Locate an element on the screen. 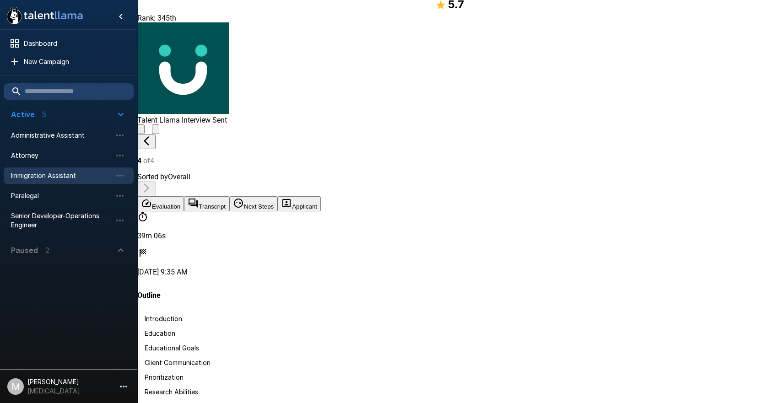 This screenshot has width=762, height=403. span: Research Abilities is located at coordinates (171, 392).